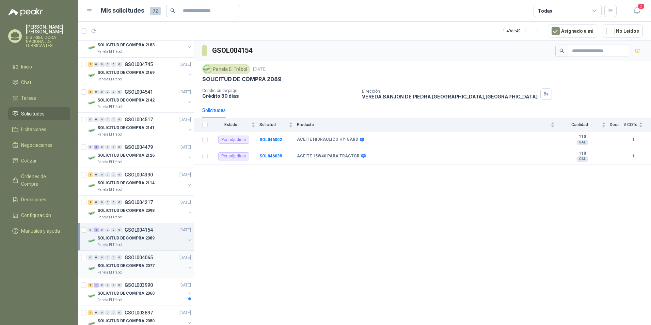 This screenshot has height=325, width=651. I want to click on span: Chat, so click(26, 82).